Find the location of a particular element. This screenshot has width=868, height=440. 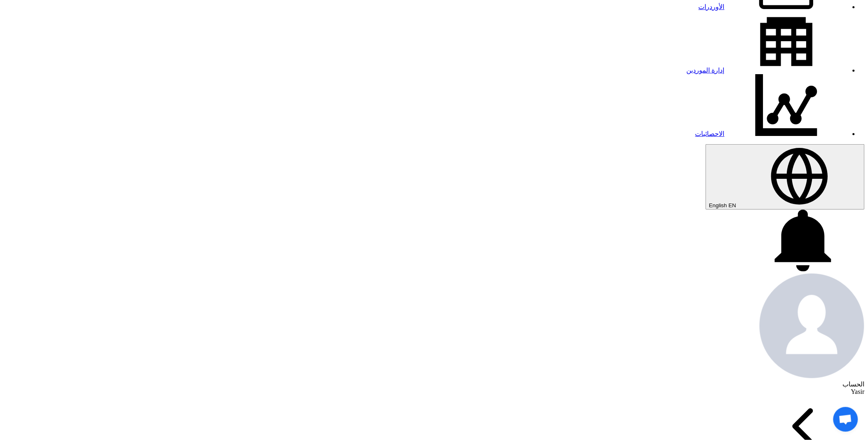

div: الحساب is located at coordinates (434, 384).